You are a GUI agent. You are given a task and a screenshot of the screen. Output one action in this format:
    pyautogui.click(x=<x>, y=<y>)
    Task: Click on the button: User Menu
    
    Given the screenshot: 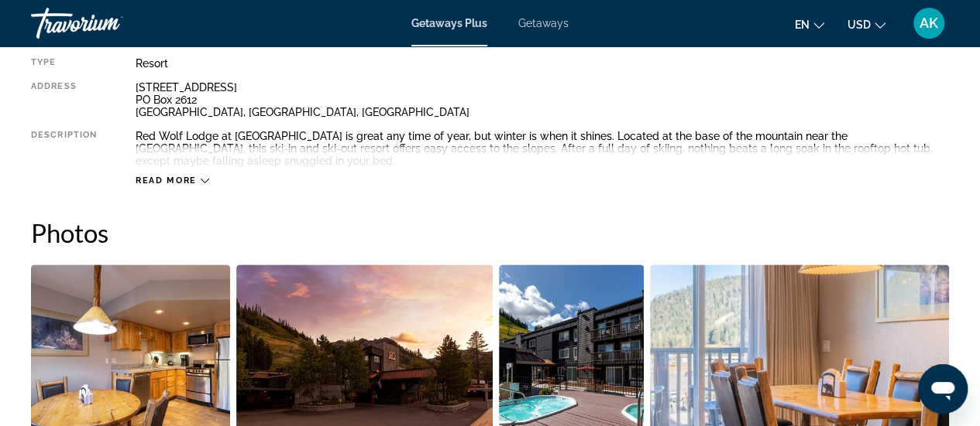 What is the action you would take?
    pyautogui.click(x=929, y=23)
    